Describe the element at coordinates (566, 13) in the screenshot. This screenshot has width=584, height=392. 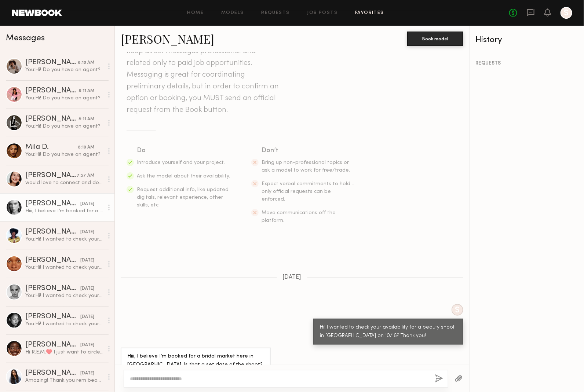
I see `a: S` at that location.